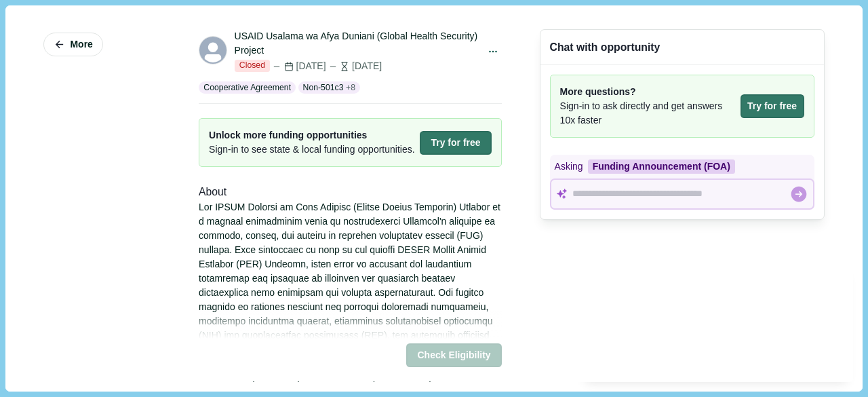  Describe the element at coordinates (323, 88) in the screenshot. I see `p: Non-501c3` at that location.